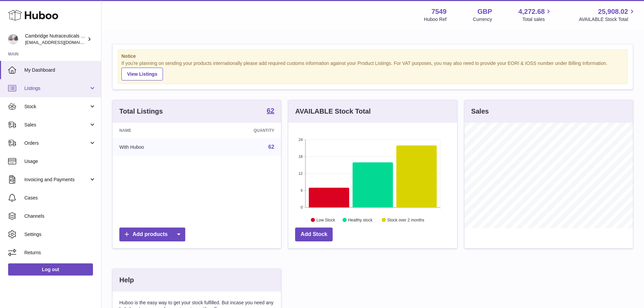  I want to click on span: Invoicing and Payments, so click(57, 180).